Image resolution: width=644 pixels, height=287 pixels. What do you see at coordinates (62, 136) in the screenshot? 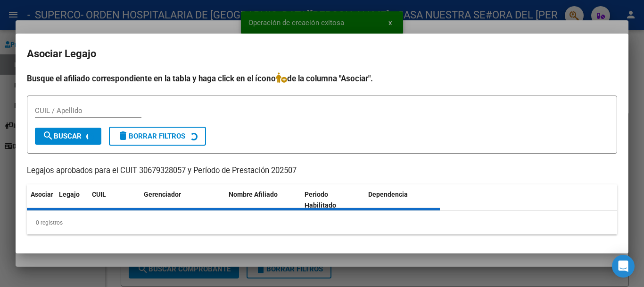
I see `span: Buscar` at bounding box center [62, 136].